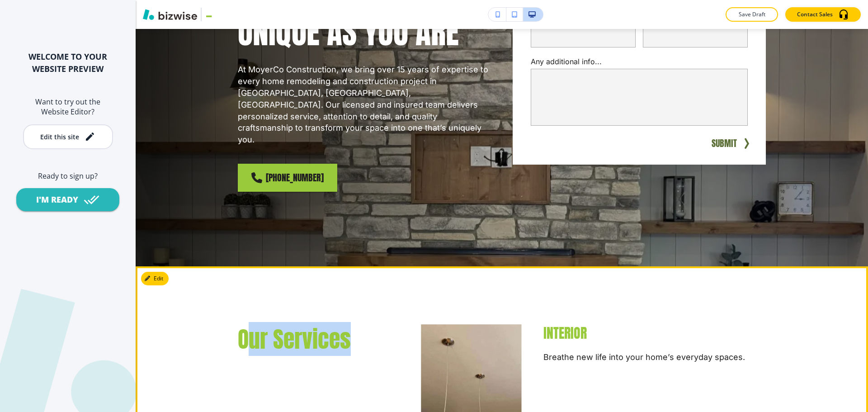  Describe the element at coordinates (823, 14) in the screenshot. I see `button: Contact Sales` at that location.